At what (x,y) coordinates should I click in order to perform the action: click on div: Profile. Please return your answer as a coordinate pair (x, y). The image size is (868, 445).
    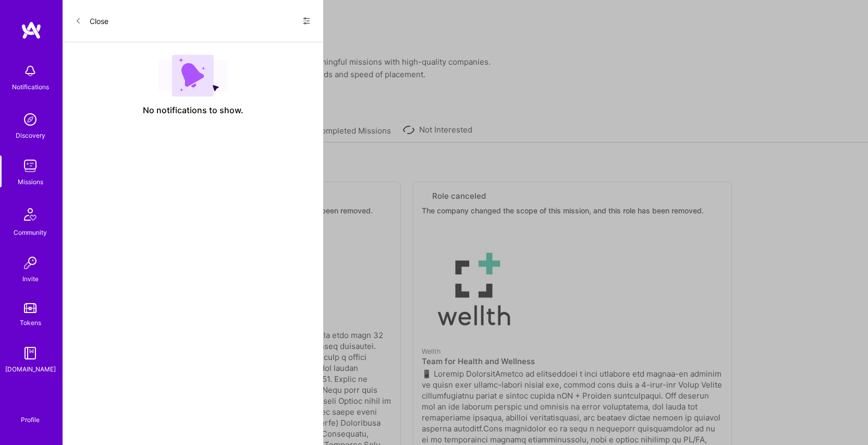
    Looking at the image, I should click on (30, 419).